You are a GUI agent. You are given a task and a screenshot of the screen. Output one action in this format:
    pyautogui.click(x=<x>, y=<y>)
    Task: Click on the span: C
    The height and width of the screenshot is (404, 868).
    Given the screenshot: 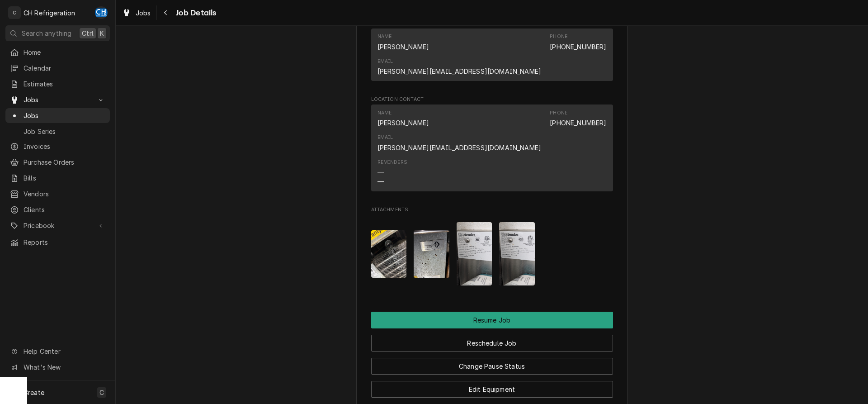 What is the action you would take?
    pyautogui.click(x=102, y=393)
    